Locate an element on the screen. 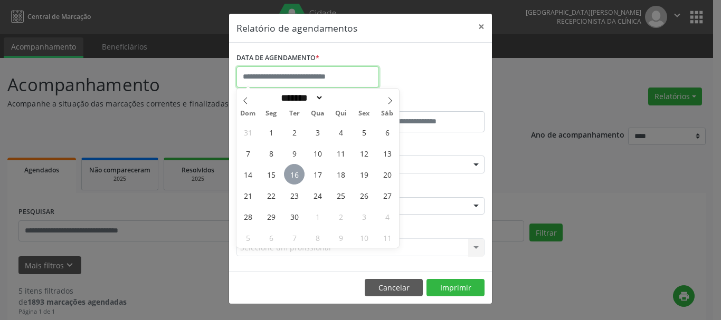  span: Setembro 10, 2025 is located at coordinates (317, 153).